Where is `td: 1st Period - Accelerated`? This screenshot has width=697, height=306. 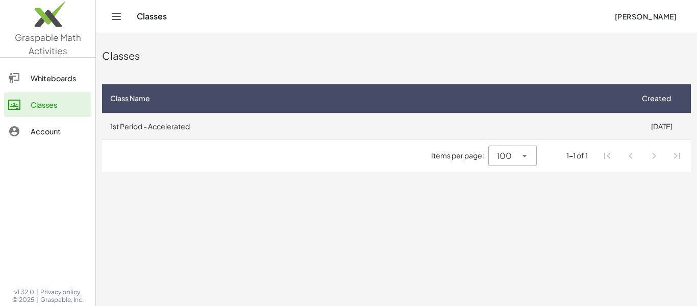
td: 1st Period - Accelerated is located at coordinates (367, 126).